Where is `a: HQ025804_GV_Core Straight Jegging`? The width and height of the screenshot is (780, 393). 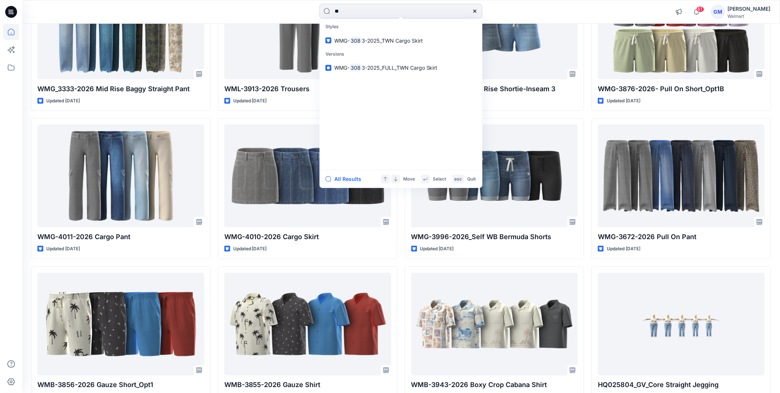
a: HQ025804_GV_Core Straight Jegging is located at coordinates (682, 324).